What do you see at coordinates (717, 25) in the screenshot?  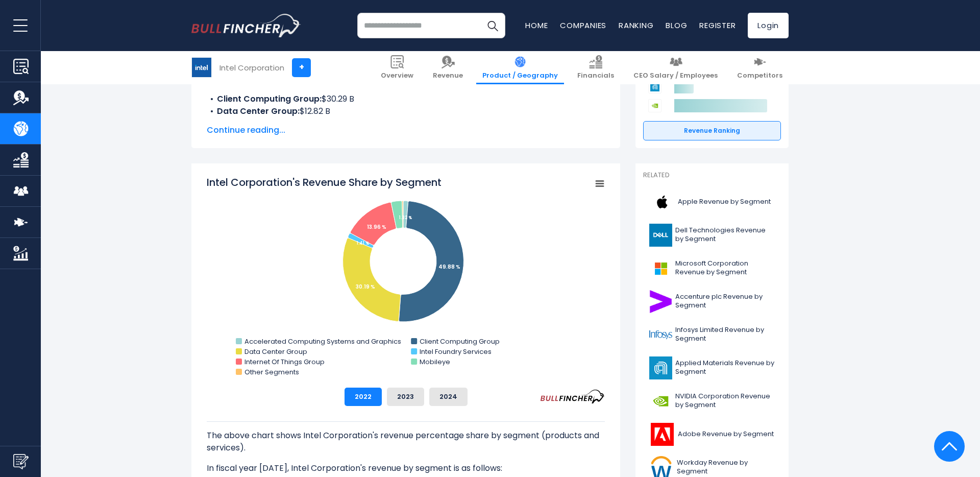 I see `a: Register` at bounding box center [717, 25].